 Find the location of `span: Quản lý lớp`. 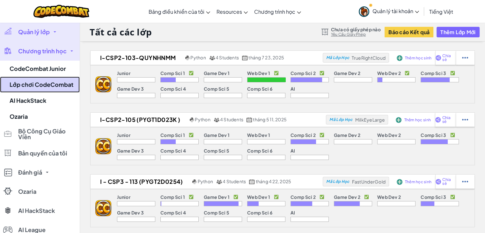

span: Quản lý lớp is located at coordinates (34, 32).